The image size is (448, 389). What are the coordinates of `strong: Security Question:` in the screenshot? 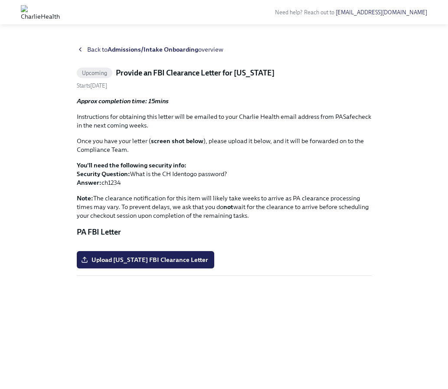 It's located at (103, 174).